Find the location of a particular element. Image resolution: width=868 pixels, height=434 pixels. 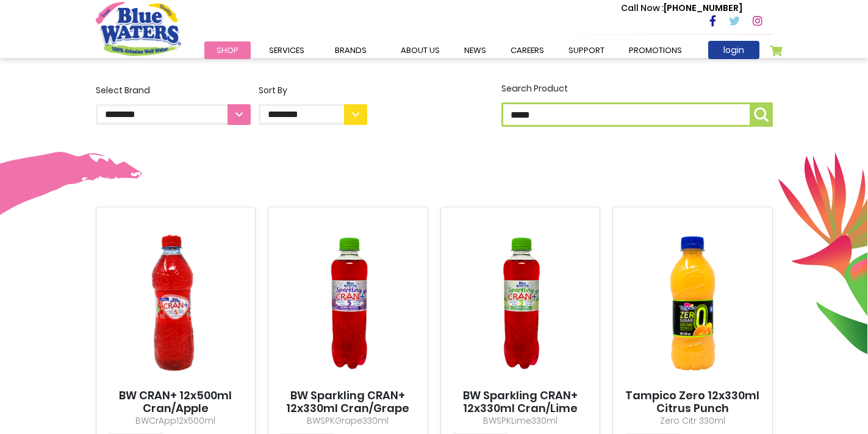

img: BW Sparkling CRAN+ 12x330ml Cran/Grape is located at coordinates (348, 303).